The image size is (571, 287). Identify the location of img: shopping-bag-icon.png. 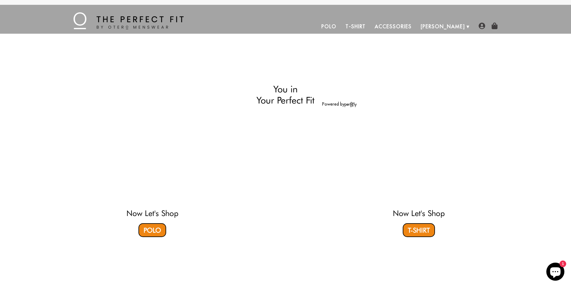
(495, 26).